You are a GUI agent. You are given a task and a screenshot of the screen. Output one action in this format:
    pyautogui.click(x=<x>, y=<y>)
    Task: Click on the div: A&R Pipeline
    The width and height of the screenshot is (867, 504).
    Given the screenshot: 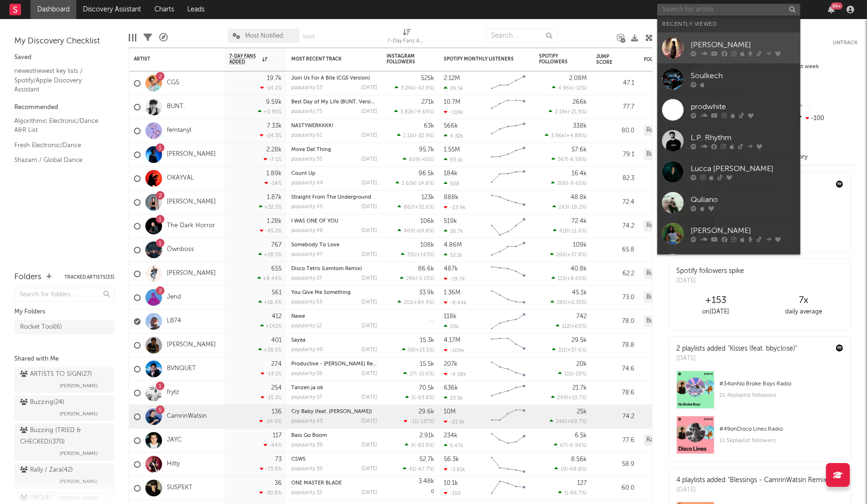 What is the action you would take?
    pyautogui.click(x=163, y=38)
    